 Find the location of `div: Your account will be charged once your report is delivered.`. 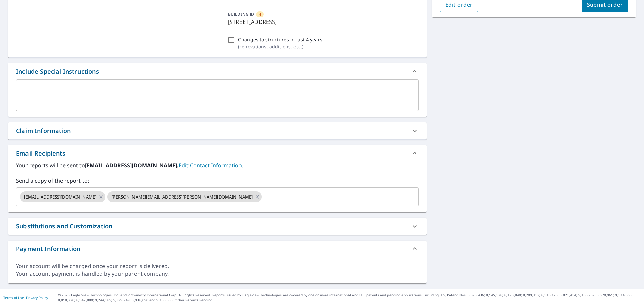

div: Your account will be charged once your report is delivered. is located at coordinates (217, 266).